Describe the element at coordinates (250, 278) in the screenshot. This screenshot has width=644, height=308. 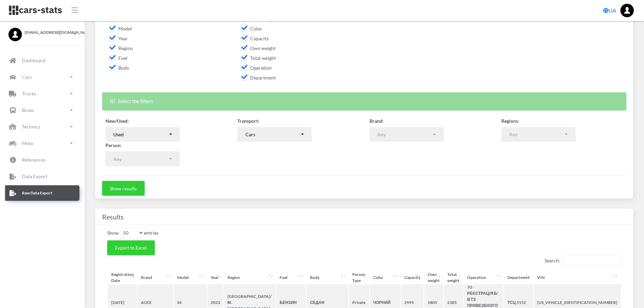
I see `th: Region: activate to sort column ascending` at that location.